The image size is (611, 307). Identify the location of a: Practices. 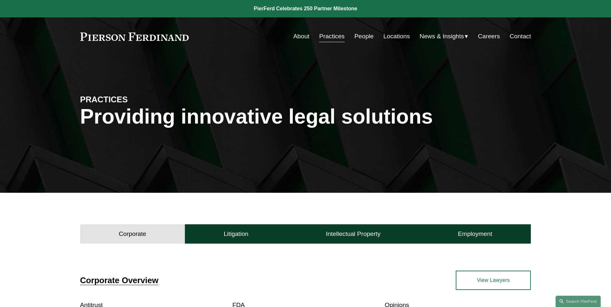
(332, 36).